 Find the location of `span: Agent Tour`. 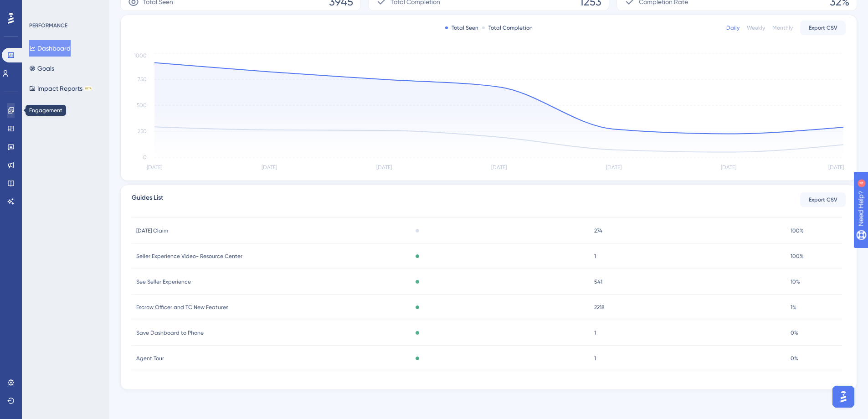

span: Agent Tour is located at coordinates (150, 359).